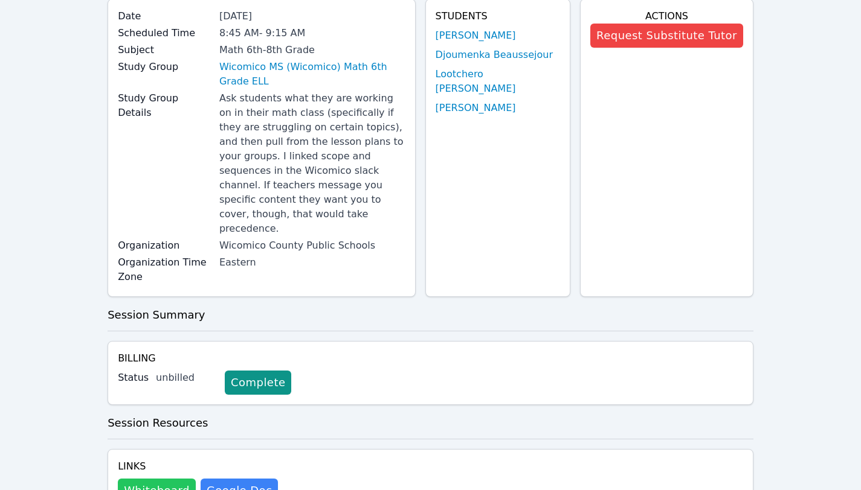 The height and width of the screenshot is (490, 861). Describe the element at coordinates (498, 16) in the screenshot. I see `h4: Students` at that location.